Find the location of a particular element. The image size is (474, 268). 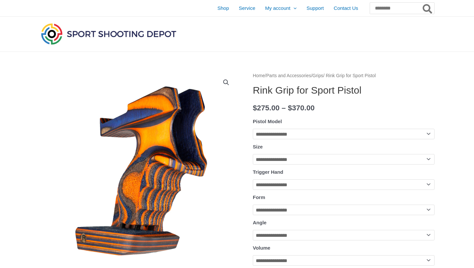

bdi: 275.00 is located at coordinates (266, 108).